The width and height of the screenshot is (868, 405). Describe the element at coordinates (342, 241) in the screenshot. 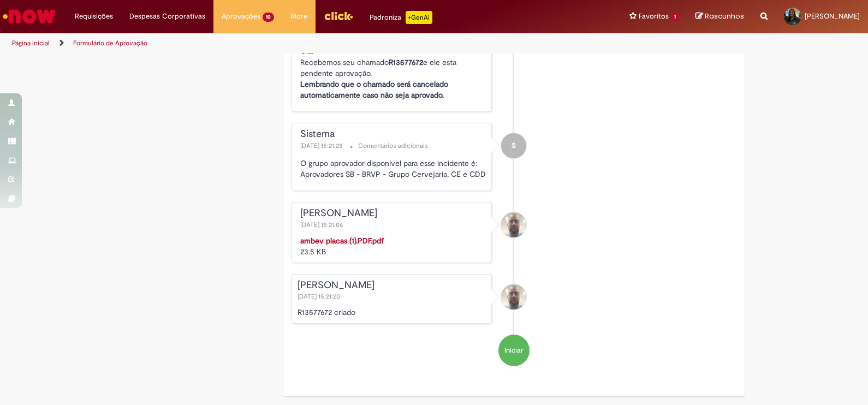

I see `strong: ambev placas (1).PDF.pdf` at that location.